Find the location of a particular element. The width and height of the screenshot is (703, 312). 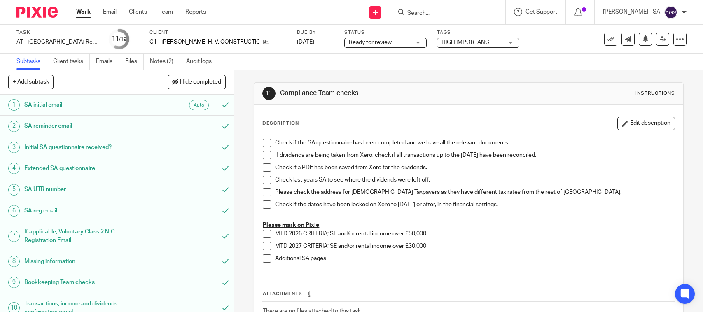

div: Auto is located at coordinates (199, 105).